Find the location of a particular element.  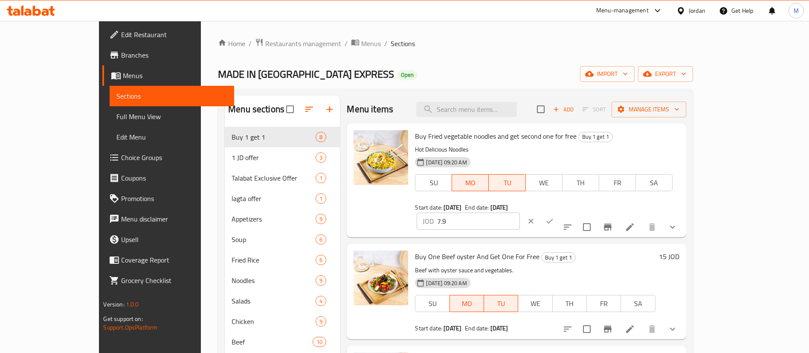

button: TH is located at coordinates (569, 303).